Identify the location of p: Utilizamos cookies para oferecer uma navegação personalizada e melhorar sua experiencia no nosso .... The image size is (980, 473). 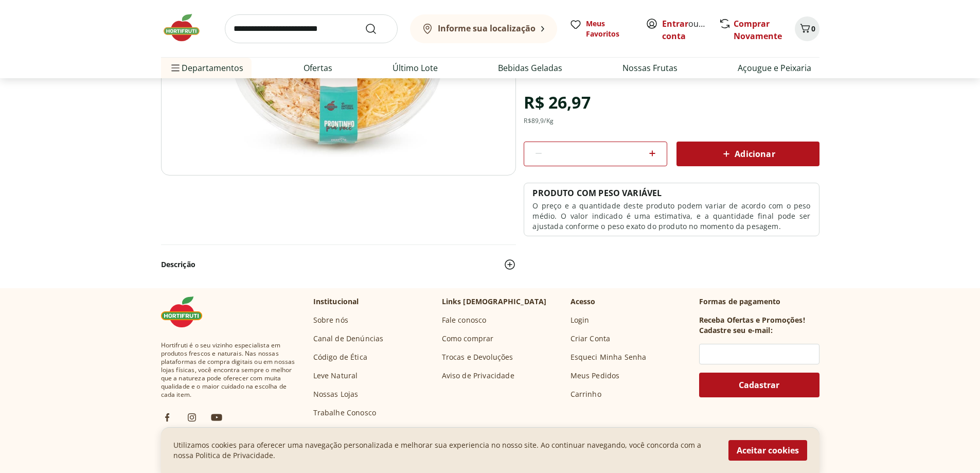
(444, 450).